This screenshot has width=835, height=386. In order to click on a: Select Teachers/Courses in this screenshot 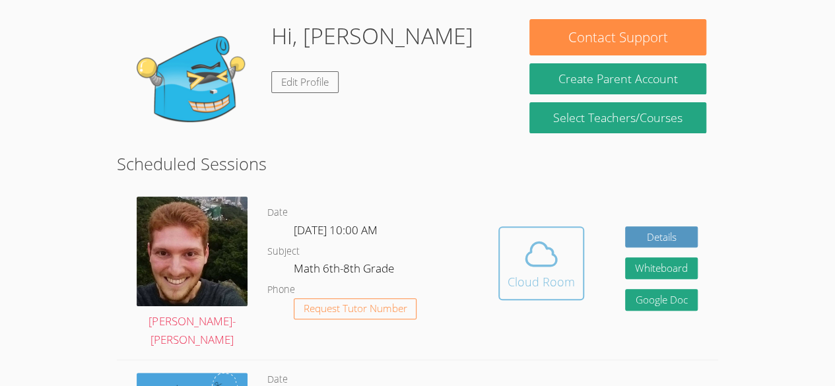, I will do `click(617, 117)`.